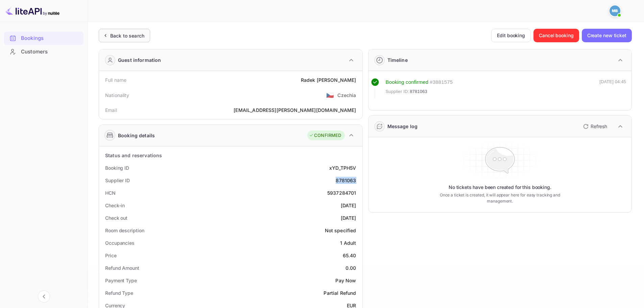 The height and width of the screenshot is (308, 644). Describe the element at coordinates (345, 180) in the screenshot. I see `div: 8781063` at that location.